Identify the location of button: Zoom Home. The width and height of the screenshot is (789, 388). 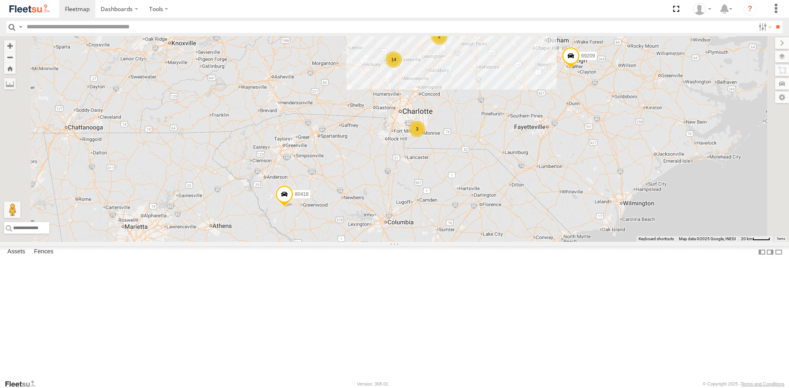
(10, 68).